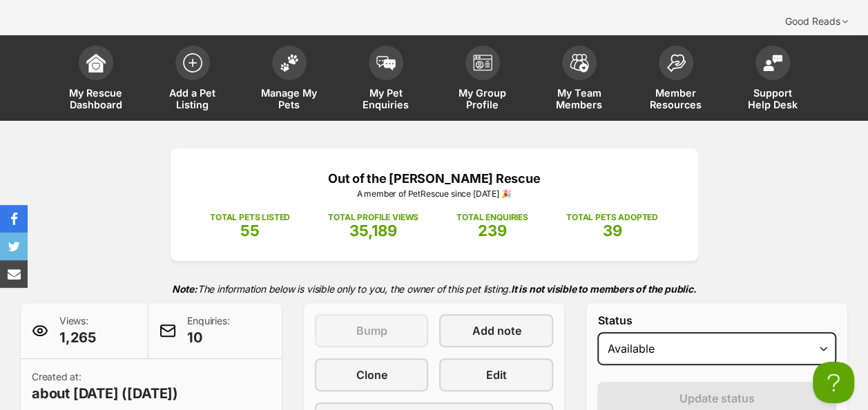 Image resolution: width=868 pixels, height=410 pixels. What do you see at coordinates (676, 80) in the screenshot?
I see `a: Member Resources` at bounding box center [676, 80].